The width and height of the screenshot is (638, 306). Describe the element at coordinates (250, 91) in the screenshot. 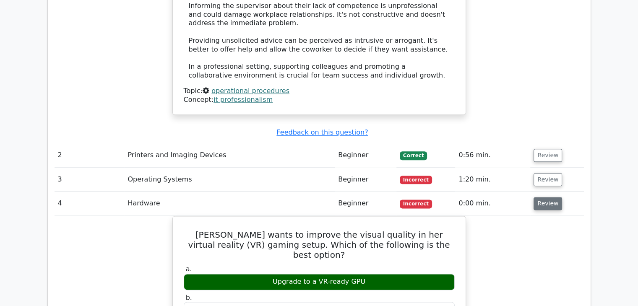

I see `a: operational procedures` at that location.